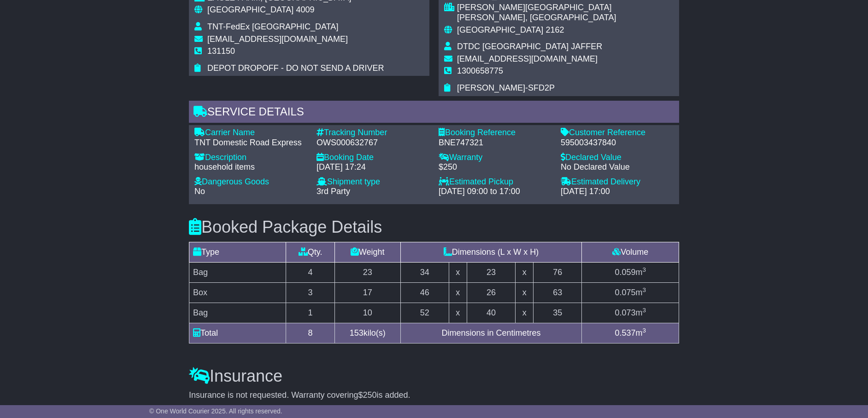 The width and height of the screenshot is (868, 418). What do you see at coordinates (625, 273) in the screenshot?
I see `span: 0.059` at bounding box center [625, 273].